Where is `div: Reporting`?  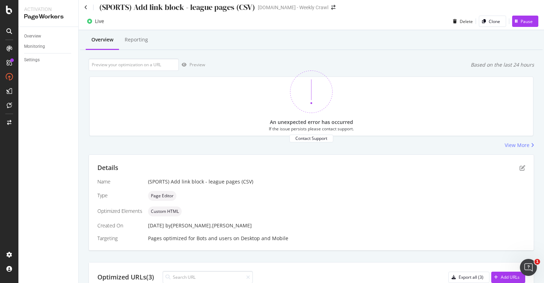
div: Reporting is located at coordinates (136, 40).